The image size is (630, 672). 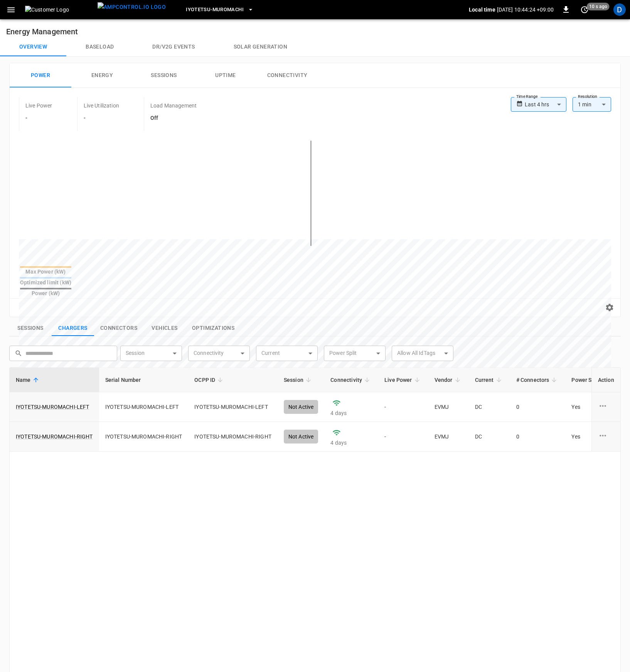 I want to click on span: Power Split, so click(x=596, y=379).